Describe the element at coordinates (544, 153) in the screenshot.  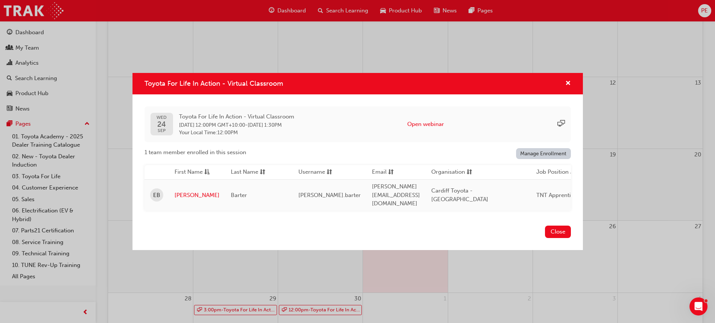
I see `a: Manage Enrollment` at that location.